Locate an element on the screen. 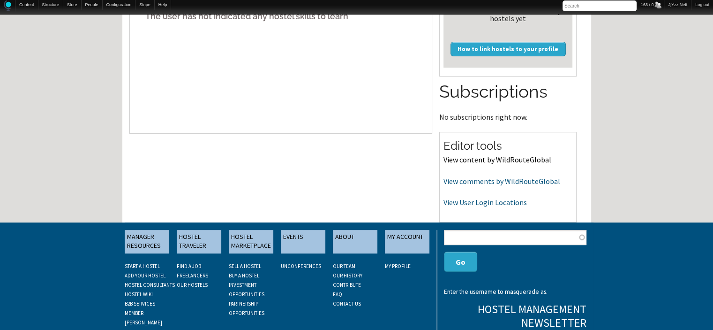 Image resolution: width=713 pixels, height=330 pixels. a: UNCONFERENCES is located at coordinates (301, 266).